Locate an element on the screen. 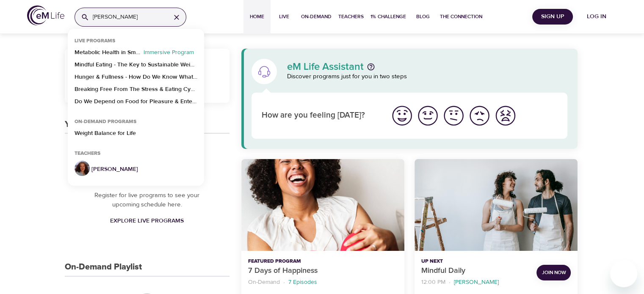  button: I'm feeling bad is located at coordinates (479, 115).